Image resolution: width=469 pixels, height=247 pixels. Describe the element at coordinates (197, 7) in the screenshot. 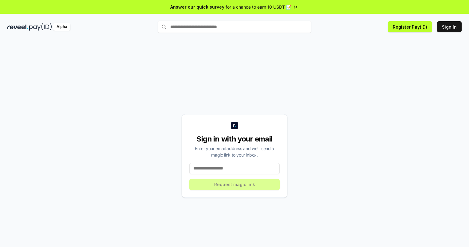

I see `span: Answer our quick survey` at that location.